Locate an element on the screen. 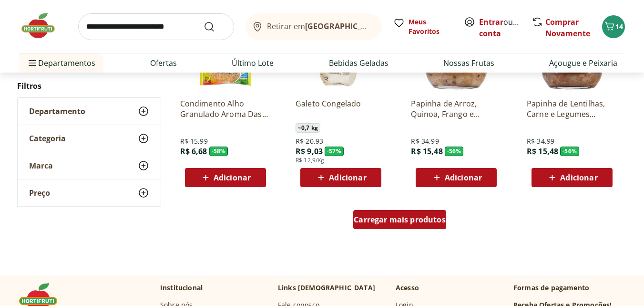 The width and height of the screenshot is (644, 306). span: - 57 % is located at coordinates (334, 152).